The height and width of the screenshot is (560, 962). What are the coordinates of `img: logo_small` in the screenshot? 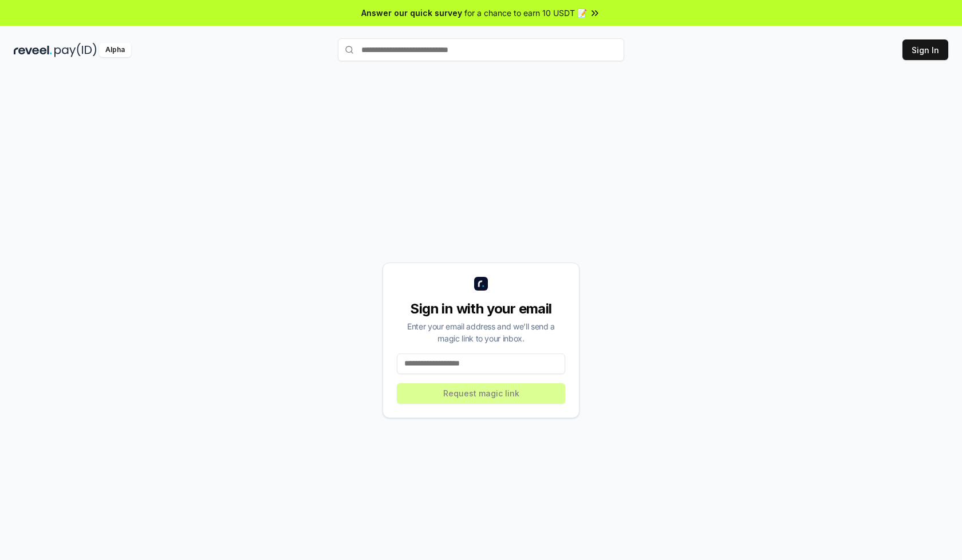 It's located at (481, 284).